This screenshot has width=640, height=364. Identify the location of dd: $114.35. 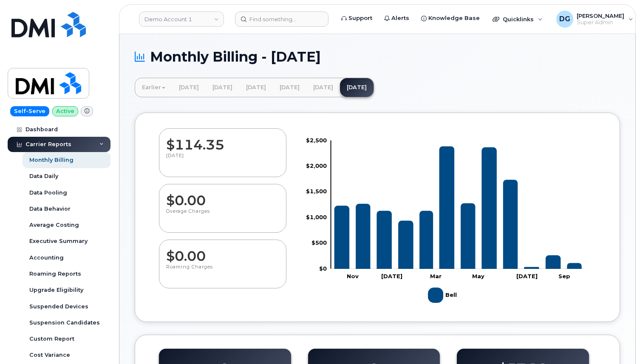
(222, 140).